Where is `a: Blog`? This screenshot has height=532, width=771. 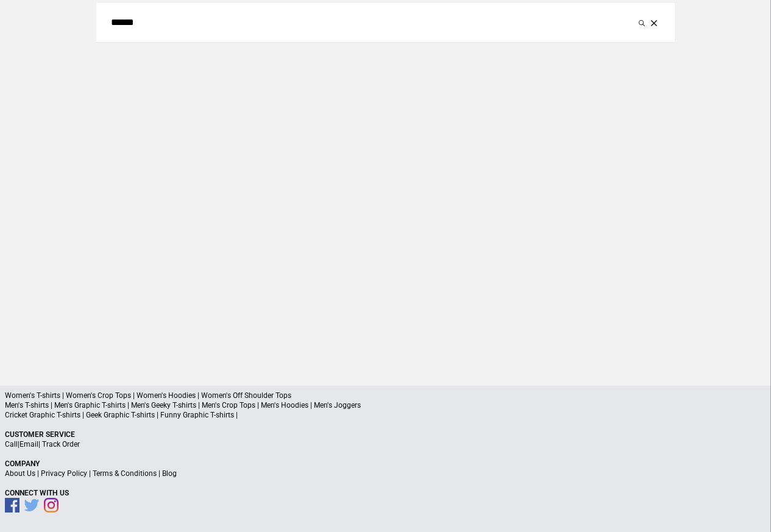
a: Blog is located at coordinates (169, 473).